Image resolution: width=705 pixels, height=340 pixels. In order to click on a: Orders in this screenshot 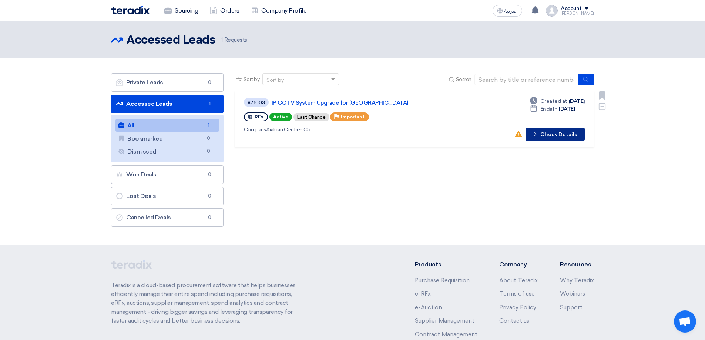, I will do `click(224, 11)`.